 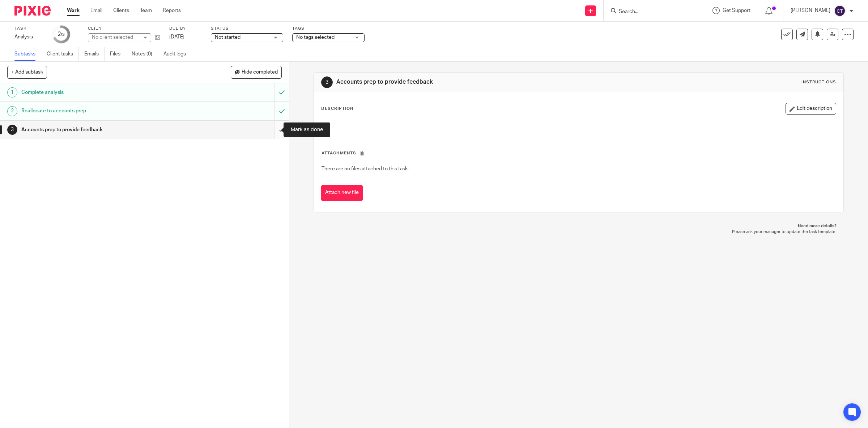 I want to click on label: Due by, so click(x=186, y=28).